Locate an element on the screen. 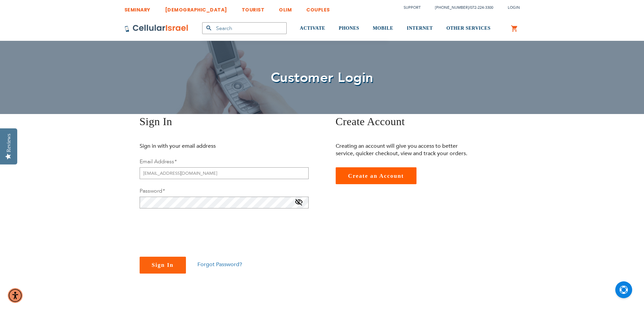  p: Sign in with your email address is located at coordinates (208, 146).